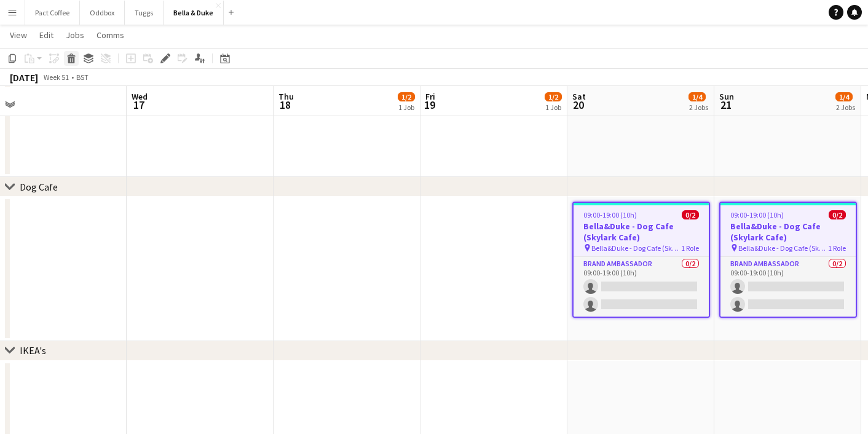 The width and height of the screenshot is (868, 434). I want to click on button: Pact Coffee, so click(53, 12).